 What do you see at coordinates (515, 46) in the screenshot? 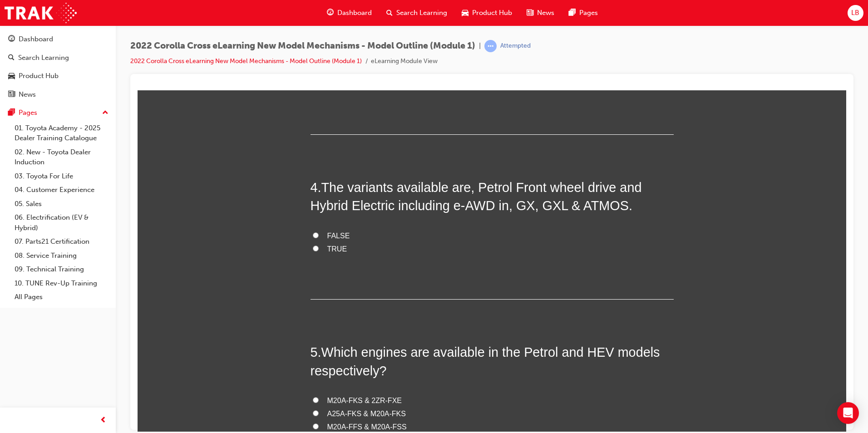
I see `div: Attempted` at bounding box center [515, 46].